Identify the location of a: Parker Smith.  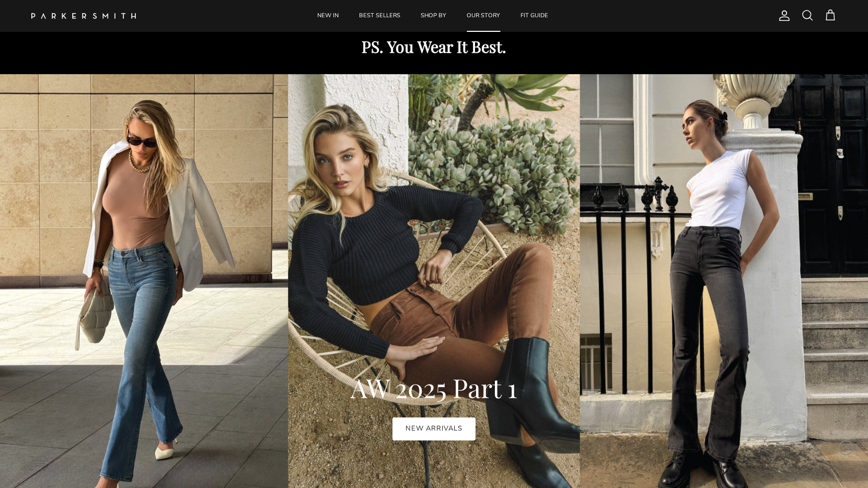
(84, 16).